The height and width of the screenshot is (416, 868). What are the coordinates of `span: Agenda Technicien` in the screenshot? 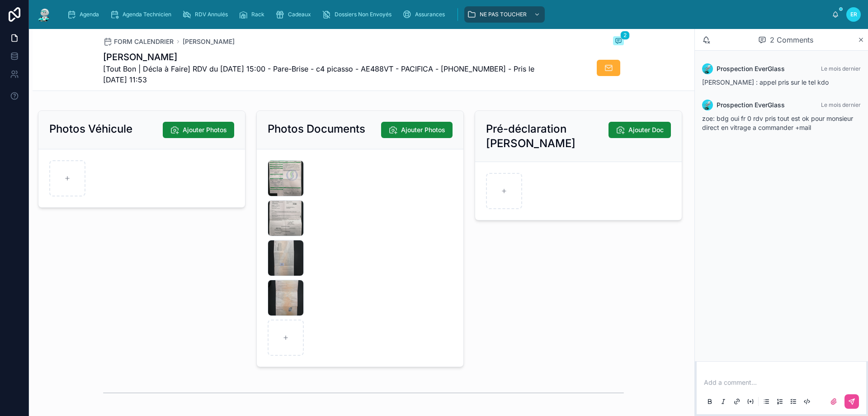 It's located at (147, 14).